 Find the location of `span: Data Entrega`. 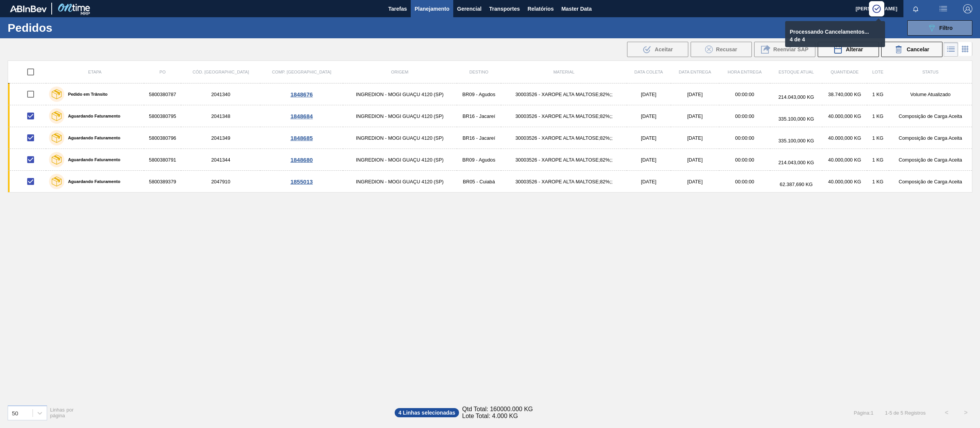

span: Data Entrega is located at coordinates (695, 72).